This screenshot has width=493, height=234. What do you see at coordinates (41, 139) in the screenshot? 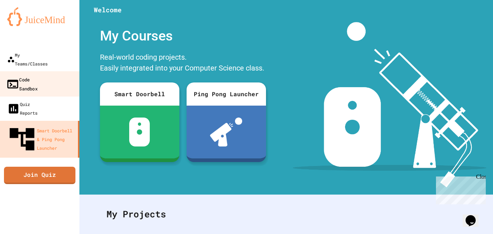
I see `div: Smart Doorbell & Ping Pong Launcher` at bounding box center [41, 139].